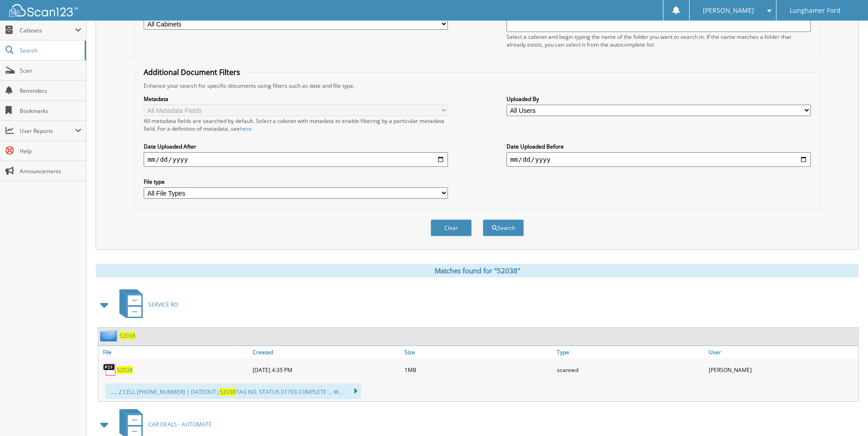  What do you see at coordinates (246, 129) in the screenshot?
I see `a: here` at bounding box center [246, 129].